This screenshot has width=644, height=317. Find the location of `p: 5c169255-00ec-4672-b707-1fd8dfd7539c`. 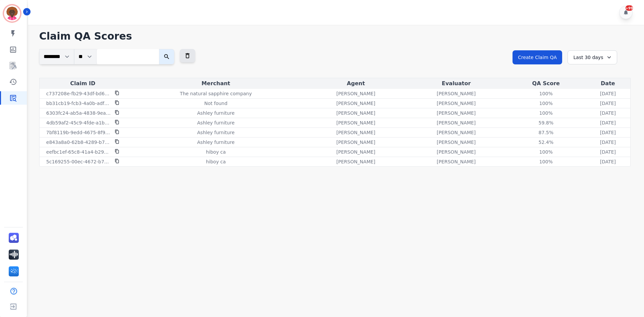

p: 5c169255-00ec-4672-b707-1fd8dfd7539c is located at coordinates (79, 162).